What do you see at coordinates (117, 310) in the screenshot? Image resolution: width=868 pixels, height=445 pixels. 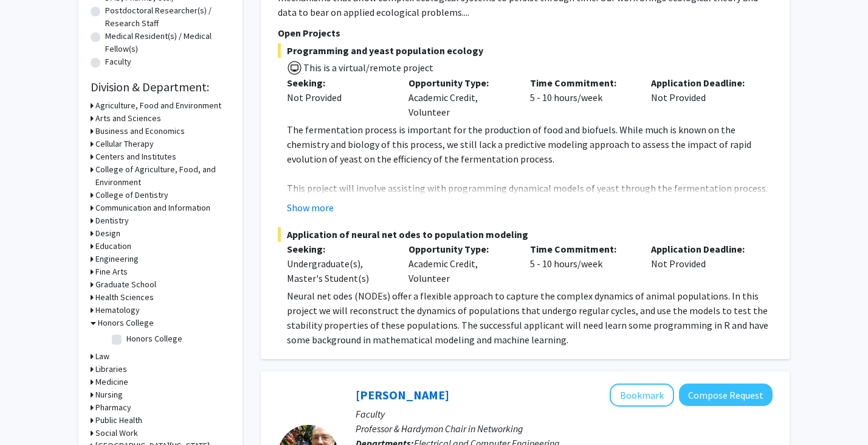 I see `h3: Hematology` at bounding box center [117, 310].